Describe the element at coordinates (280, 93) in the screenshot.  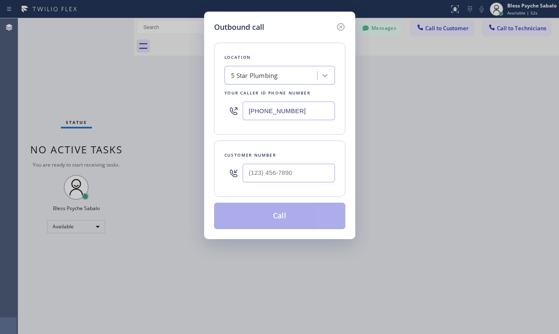
I see `div: Your caller id phone number` at that location.